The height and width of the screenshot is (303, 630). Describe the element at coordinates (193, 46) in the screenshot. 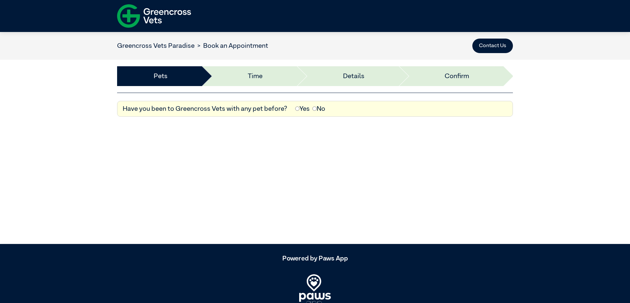

I see `nav: breadcrumb` at that location.